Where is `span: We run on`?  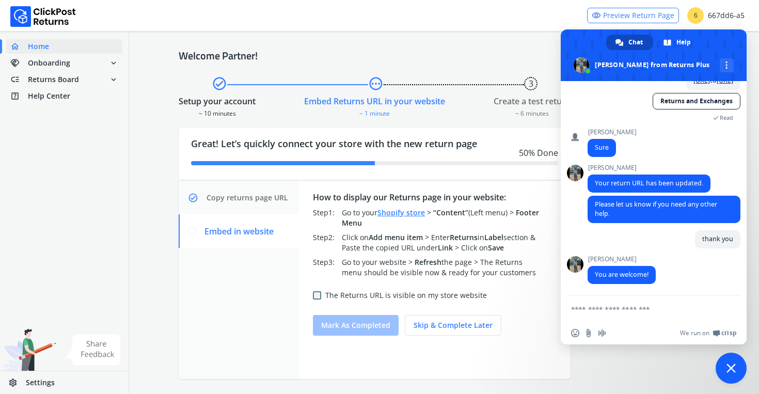
span: We run on is located at coordinates (694, 333).